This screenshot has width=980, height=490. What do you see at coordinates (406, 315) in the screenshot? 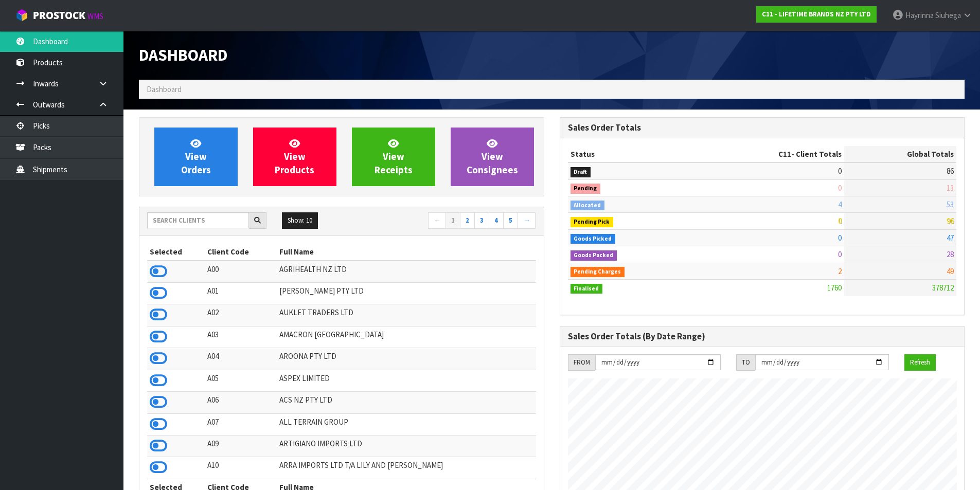
I see `td: AUKLET TRADERS LTD` at bounding box center [406, 315].